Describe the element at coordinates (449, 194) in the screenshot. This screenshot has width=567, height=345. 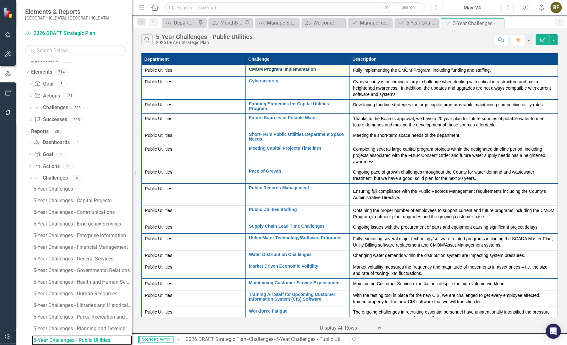
I see `span: Ensuring full compliance with the Public Records Management requirements including the County’s A...` at that location.